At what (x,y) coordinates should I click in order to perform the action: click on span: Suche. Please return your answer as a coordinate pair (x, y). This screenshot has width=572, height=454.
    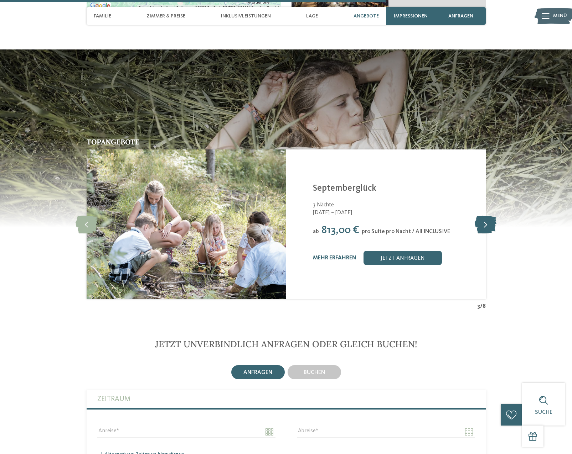
    Looking at the image, I should click on (543, 413).